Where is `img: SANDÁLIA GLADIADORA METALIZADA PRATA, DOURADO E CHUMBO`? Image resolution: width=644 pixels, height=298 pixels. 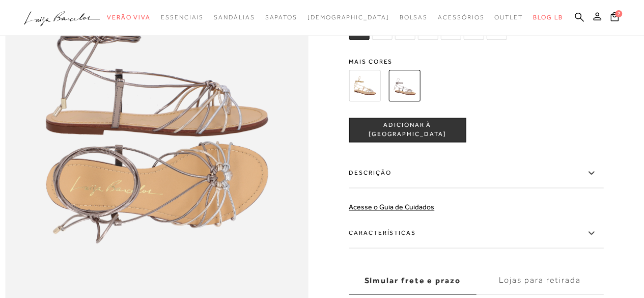 img: SANDÁLIA GLADIADORA METALIZADA PRATA, DOURADO E CHUMBO is located at coordinates (404, 86).